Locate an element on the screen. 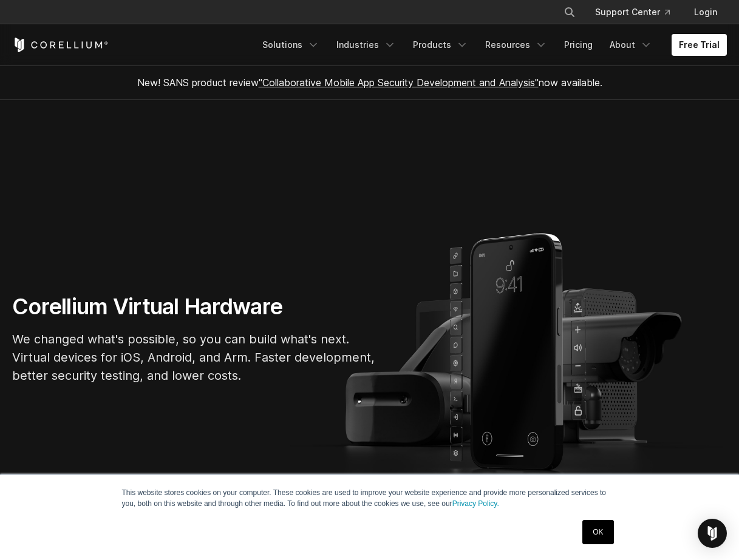  div: Open Intercom Messenger is located at coordinates (712, 534).